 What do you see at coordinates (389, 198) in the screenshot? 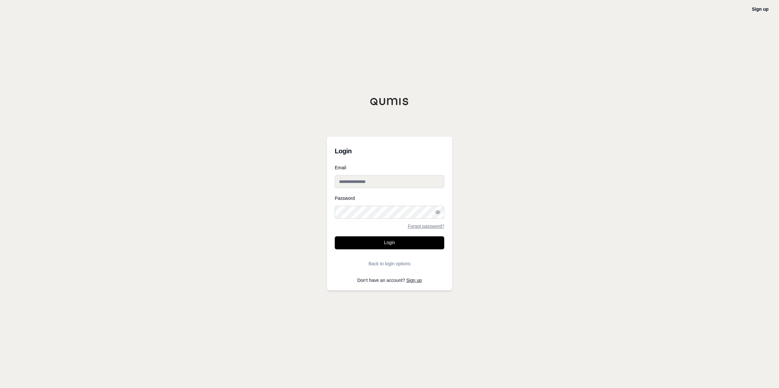
I see `label: Password` at bounding box center [389, 198].